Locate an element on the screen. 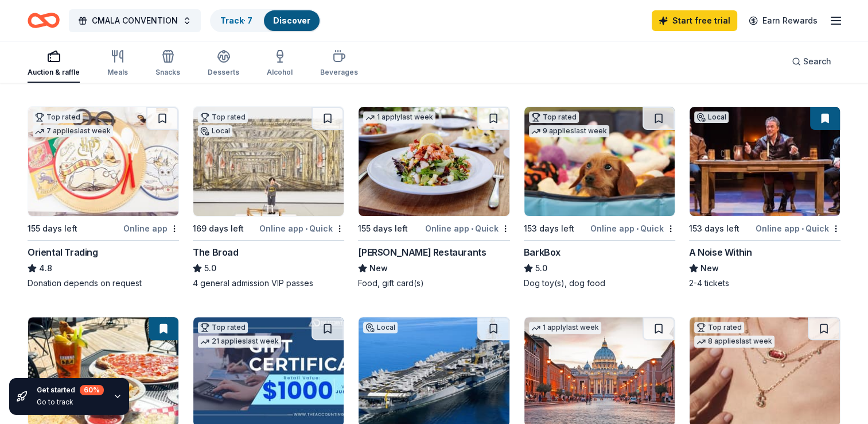 The width and height of the screenshot is (868, 424). div: A Noise Within is located at coordinates (721, 252).